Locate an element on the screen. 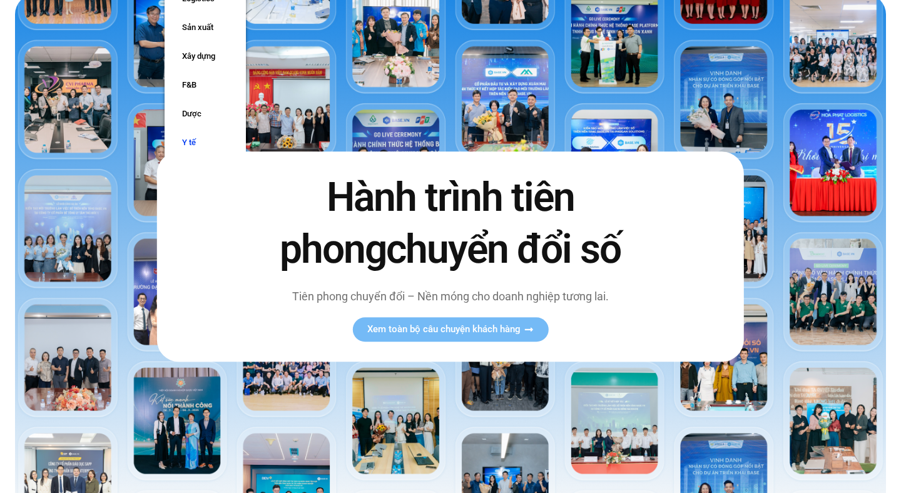  p: Tiên phong chuyển đổi – Nền móng cho doanh nghiệp tương lai. is located at coordinates (451, 296).